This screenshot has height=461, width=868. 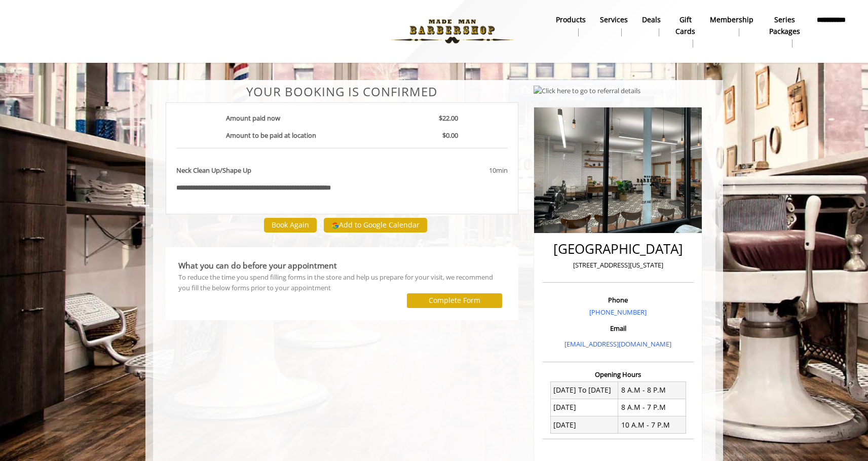 What do you see at coordinates (375, 226) in the screenshot?
I see `button: Add to Google Calendar` at bounding box center [375, 226].